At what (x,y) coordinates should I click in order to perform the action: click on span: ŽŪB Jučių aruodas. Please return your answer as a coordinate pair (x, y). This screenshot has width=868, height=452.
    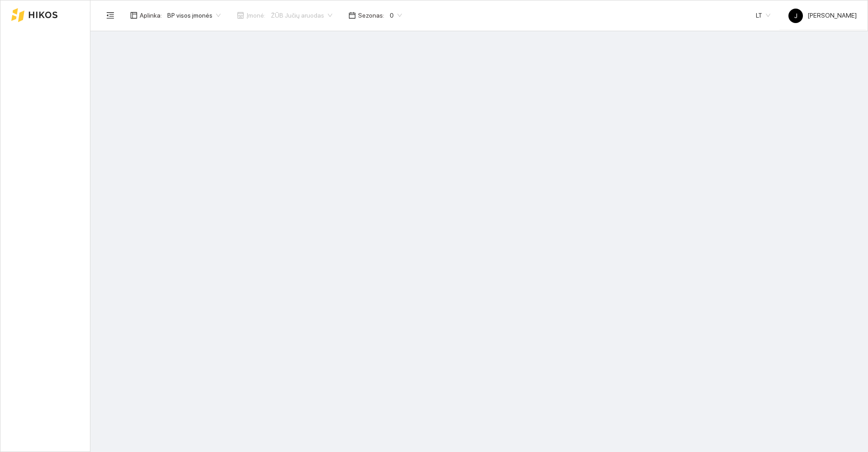
    Looking at the image, I should click on (302, 15).